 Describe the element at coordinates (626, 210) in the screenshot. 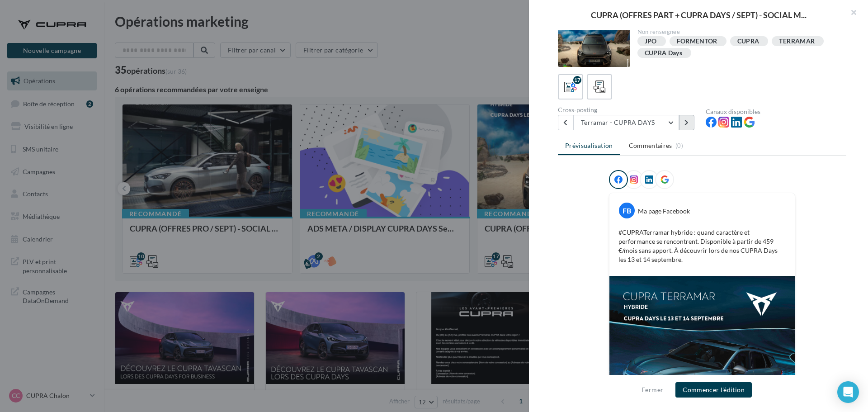

I see `div: FB` at that location.